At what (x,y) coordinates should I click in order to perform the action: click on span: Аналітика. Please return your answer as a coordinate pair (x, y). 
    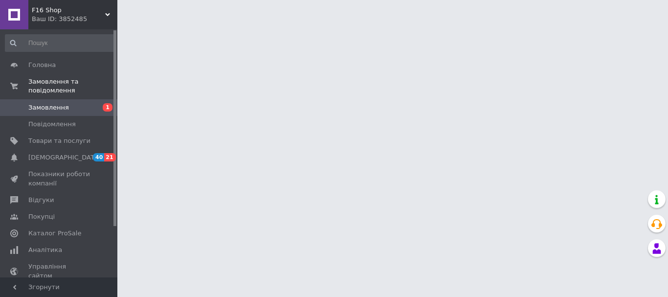
    Looking at the image, I should click on (45, 250).